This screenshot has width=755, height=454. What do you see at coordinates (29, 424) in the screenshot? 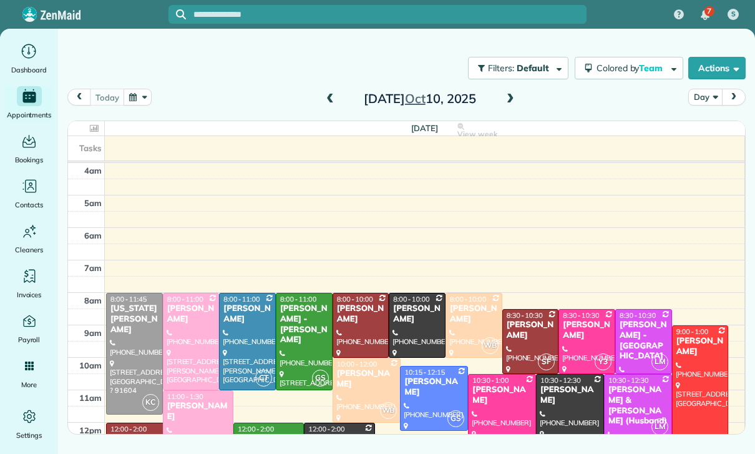
I see `a: Settings` at bounding box center [29, 424].